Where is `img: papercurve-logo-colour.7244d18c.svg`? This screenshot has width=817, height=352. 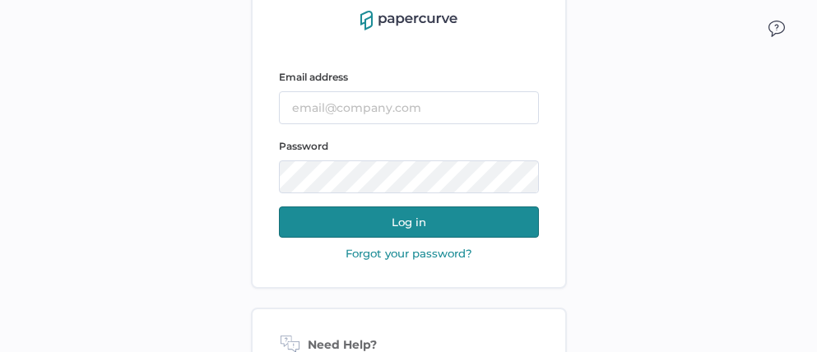
img: papercurve-logo-colour.7244d18c.svg is located at coordinates (409, 21).